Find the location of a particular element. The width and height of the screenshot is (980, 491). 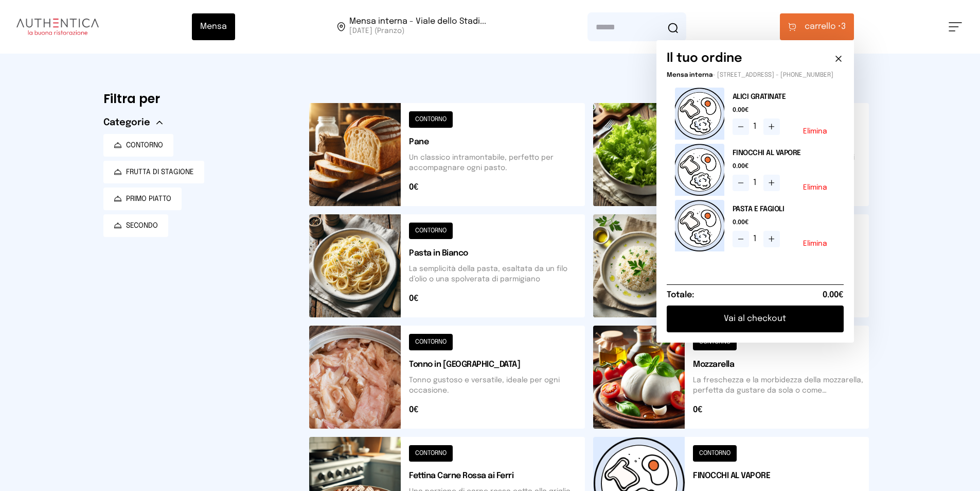

span: carrello • is located at coordinates (823, 27).